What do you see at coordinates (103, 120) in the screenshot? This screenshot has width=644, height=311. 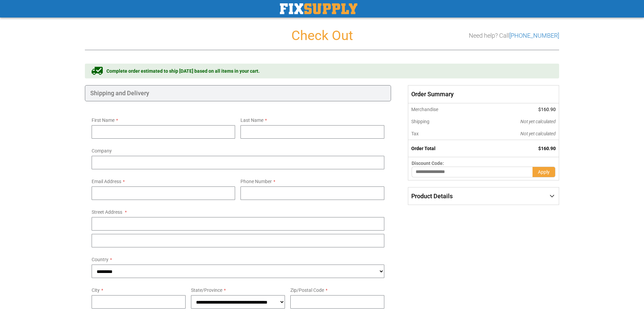 I see `span: First Name` at bounding box center [103, 120].